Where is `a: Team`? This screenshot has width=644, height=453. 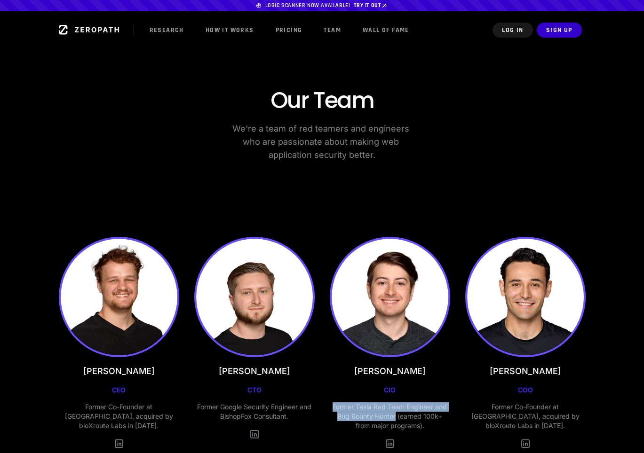 a: Team is located at coordinates (332, 30).